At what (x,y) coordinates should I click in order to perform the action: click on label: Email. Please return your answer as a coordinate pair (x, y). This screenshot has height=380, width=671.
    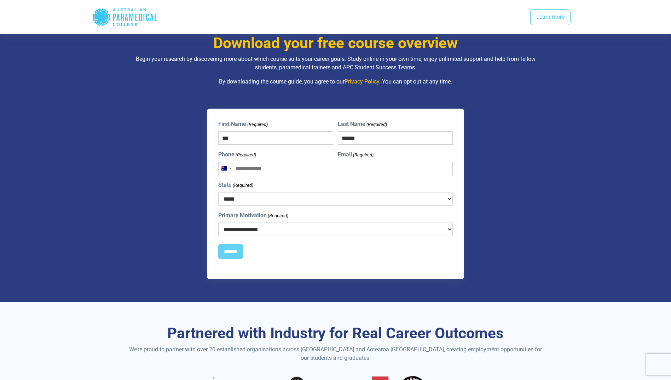
    Looking at the image, I should click on (356, 155).